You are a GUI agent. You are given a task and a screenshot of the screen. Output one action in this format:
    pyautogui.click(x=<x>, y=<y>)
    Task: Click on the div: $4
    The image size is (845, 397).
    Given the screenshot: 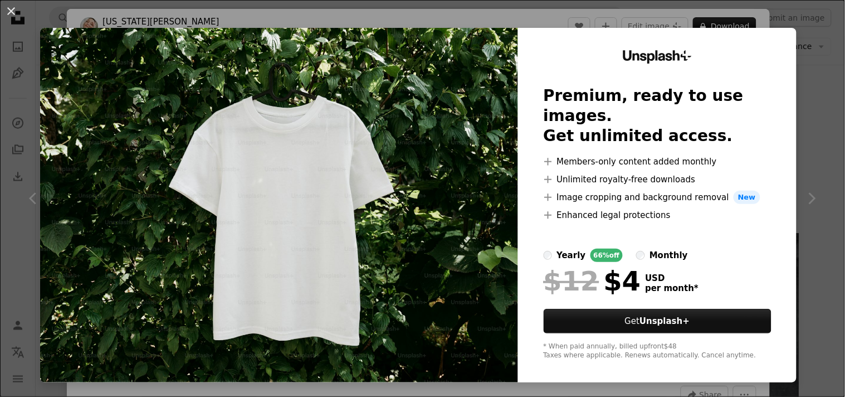 What is the action you would take?
    pyautogui.click(x=592, y=281)
    